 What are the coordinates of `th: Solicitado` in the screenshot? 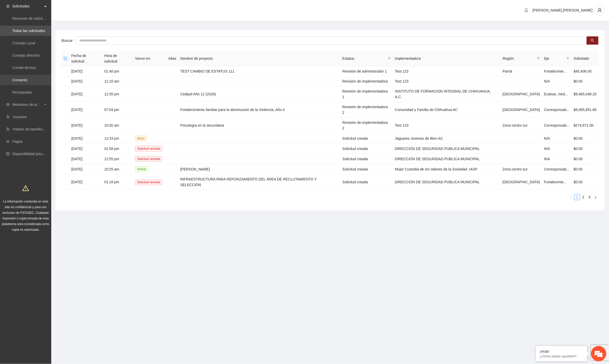 It's located at (585, 58).